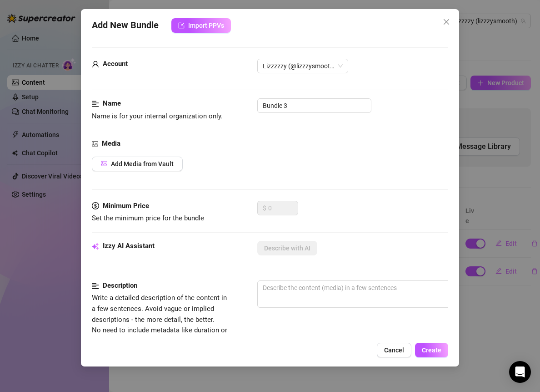 This screenshot has width=540, height=392. Describe the element at coordinates (394, 350) in the screenshot. I see `button: Cancel` at that location.